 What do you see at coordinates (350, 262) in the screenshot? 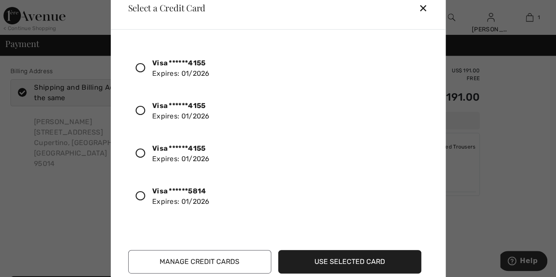
I see `button: Use Selected Card` at bounding box center [350, 262].